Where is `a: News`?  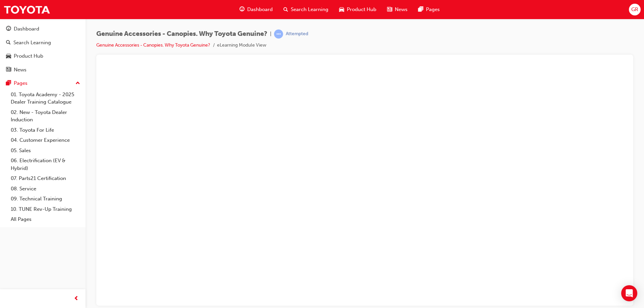 a: News is located at coordinates (42, 69).